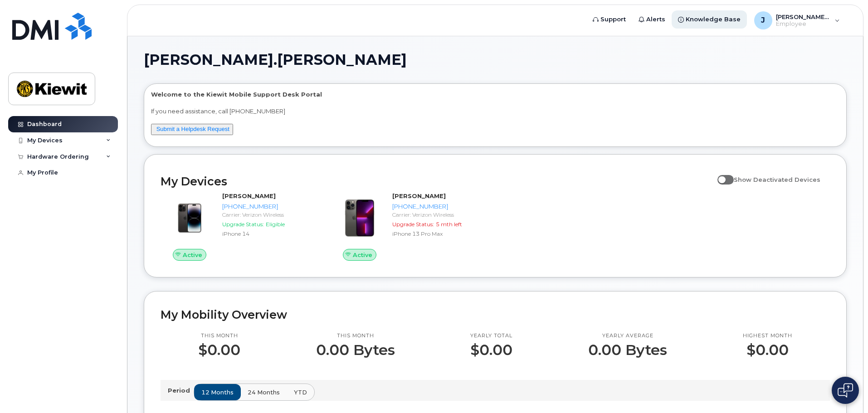 The height and width of the screenshot is (413, 868). What do you see at coordinates (180, 390) in the screenshot?
I see `p: Period` at bounding box center [180, 390].